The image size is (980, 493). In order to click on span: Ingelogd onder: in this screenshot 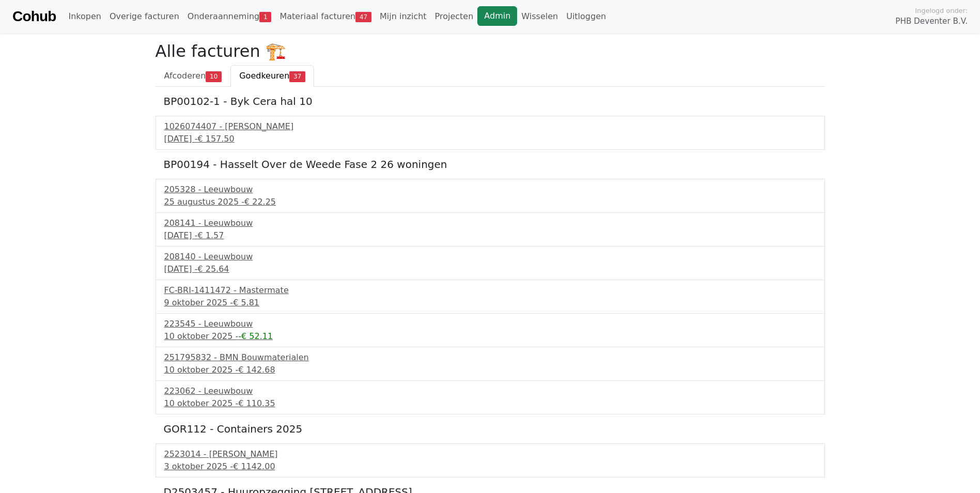, I will do `click(941, 10)`.